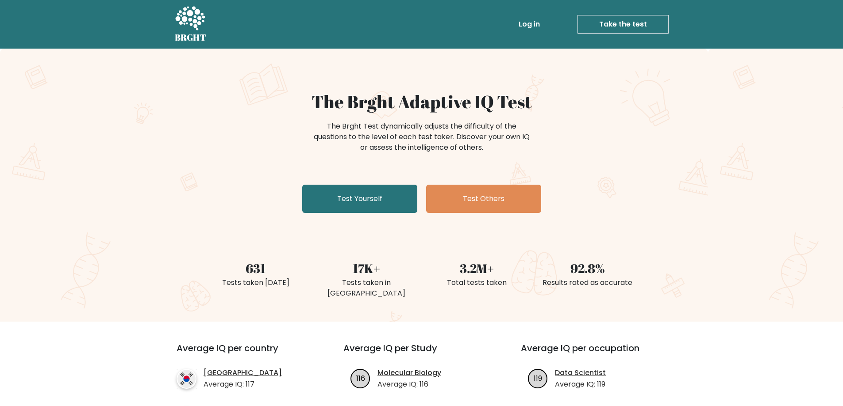  I want to click on h5: BRGHT, so click(191, 38).